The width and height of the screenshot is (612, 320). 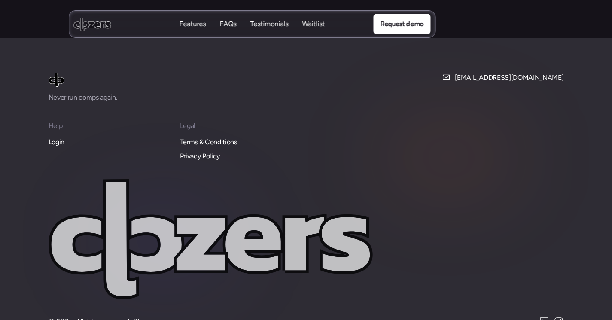 I want to click on a: Request demo, so click(x=401, y=24).